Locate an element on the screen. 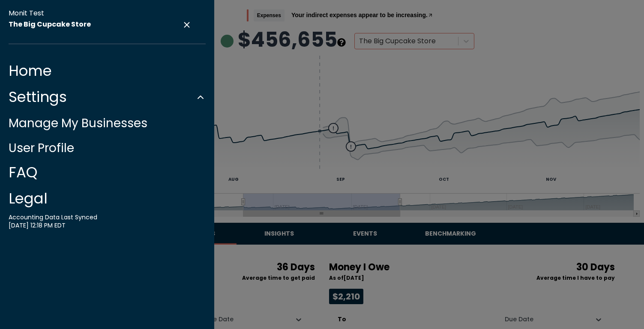  strong: The Big Cupcake Store is located at coordinates (50, 25).